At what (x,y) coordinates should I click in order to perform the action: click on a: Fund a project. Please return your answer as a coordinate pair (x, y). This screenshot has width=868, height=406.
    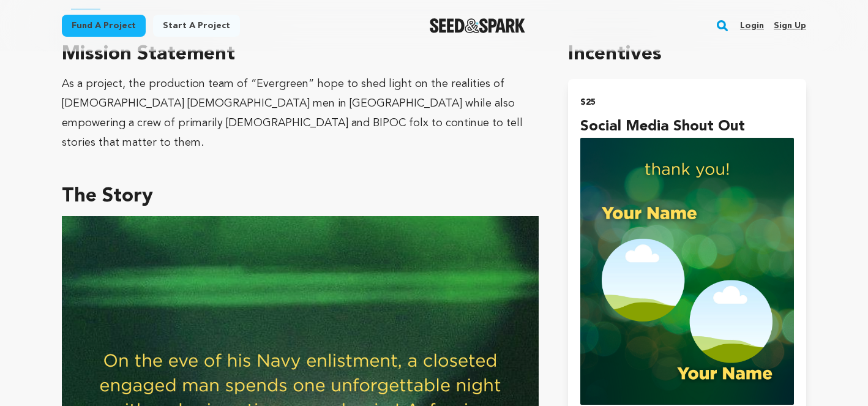
    Looking at the image, I should click on (103, 26).